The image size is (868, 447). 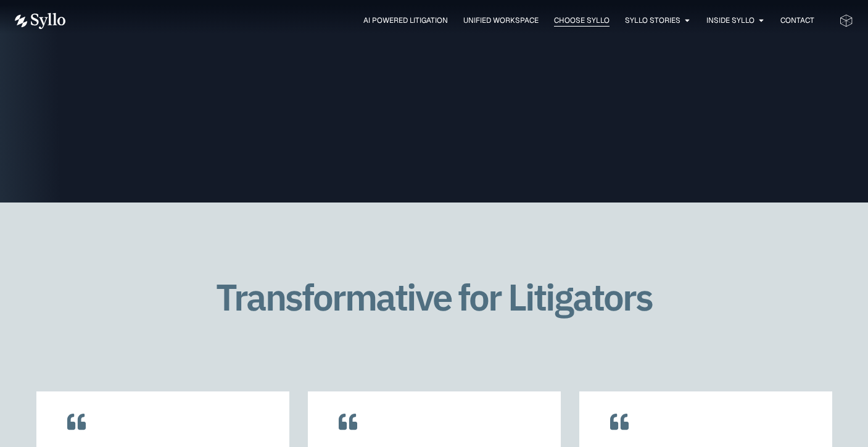 I want to click on a: AI Powered Litigation, so click(x=405, y=20).